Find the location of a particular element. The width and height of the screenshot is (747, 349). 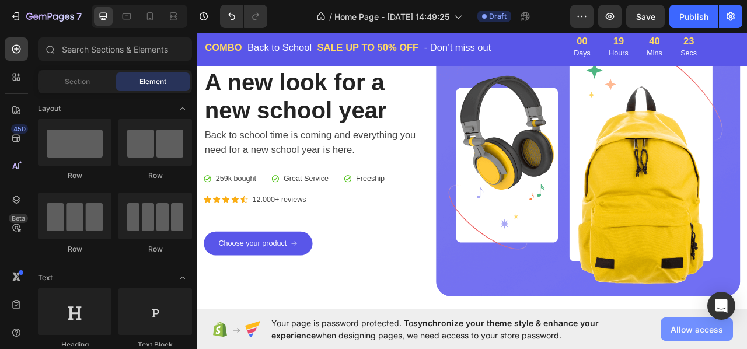

div: 450 is located at coordinates (19, 129).